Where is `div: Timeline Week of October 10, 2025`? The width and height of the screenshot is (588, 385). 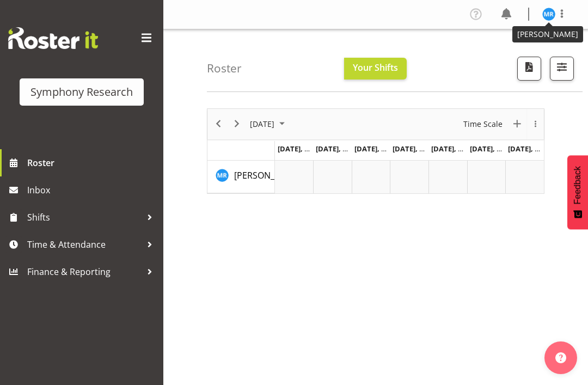 div: Timeline Week of October 10, 2025 is located at coordinates (375, 151).